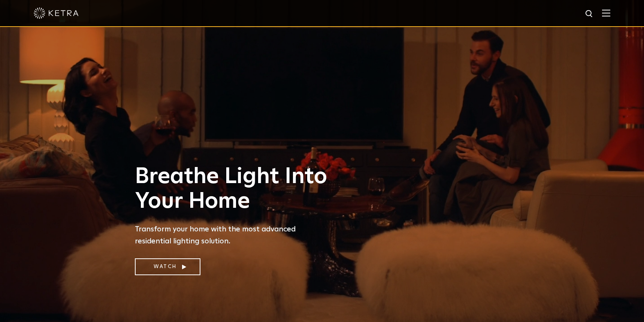  Describe the element at coordinates (589, 14) in the screenshot. I see `img: search icon` at that location.